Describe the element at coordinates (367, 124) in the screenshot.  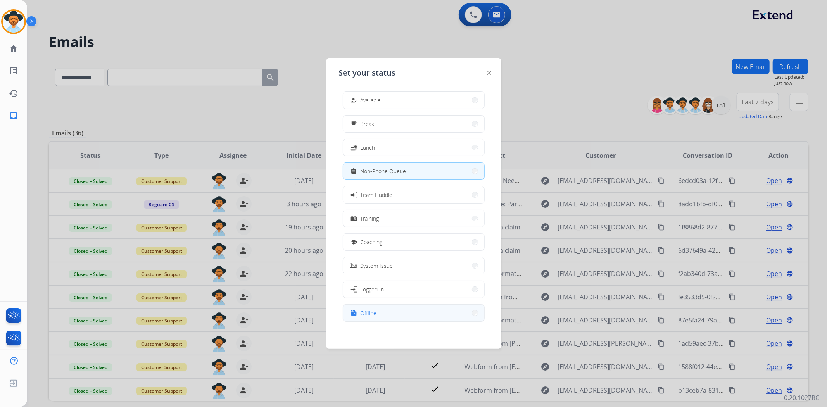
I see `span: Break` at that location.